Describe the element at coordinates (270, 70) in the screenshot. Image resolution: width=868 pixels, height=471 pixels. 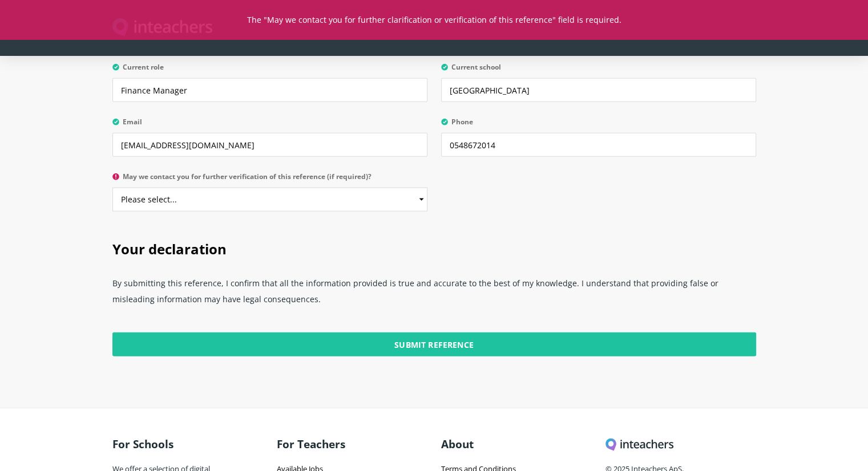
I see `label: Current role` at that location.